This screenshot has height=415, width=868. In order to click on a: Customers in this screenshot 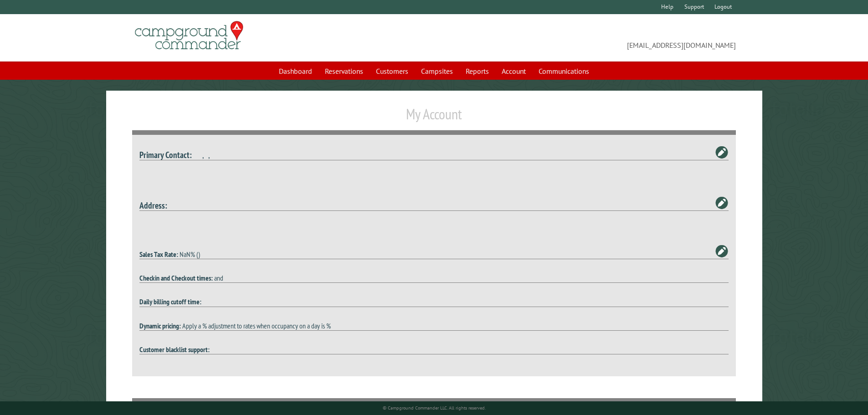, I will do `click(392, 71)`.